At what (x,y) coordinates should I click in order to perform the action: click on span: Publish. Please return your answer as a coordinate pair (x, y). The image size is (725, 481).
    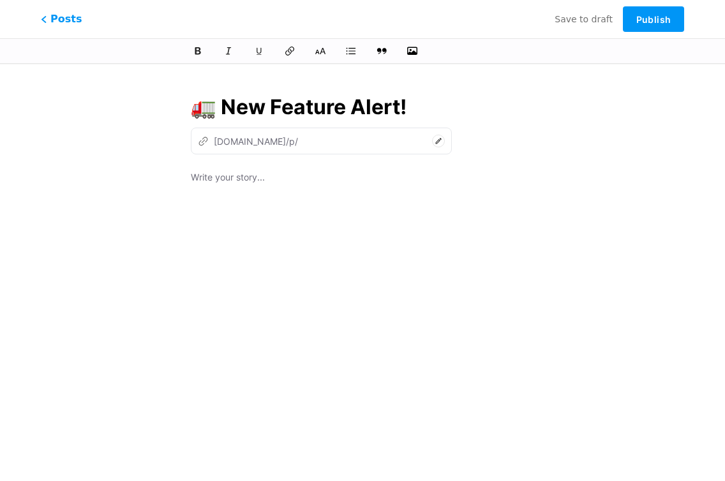
    Looking at the image, I should click on (653, 19).